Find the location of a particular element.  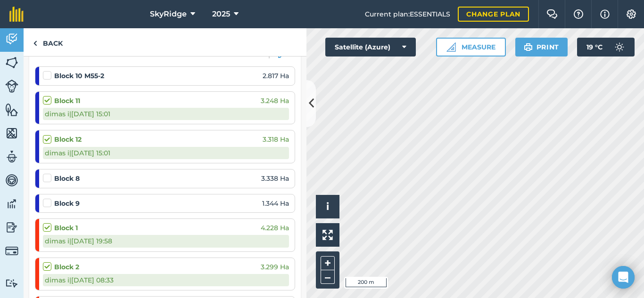

img: svg+xml;base64,PHN2ZyB4bWxucz0iaHR0cDovL3d3dy53My5vcmcvMjAwMC9zdmciIHdpZHRoPSIxOSIgaGVpZ2h0PSIyNC... is located at coordinates (528, 47).